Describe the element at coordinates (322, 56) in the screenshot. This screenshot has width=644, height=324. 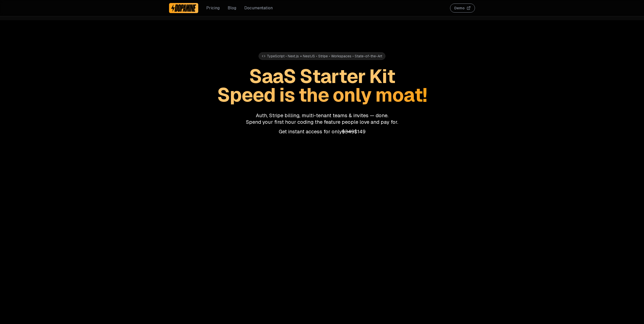
I see `div: TypeScript • Next.js + NestJS • Stripe • Workspaces • State-of-the-Art` at that location.